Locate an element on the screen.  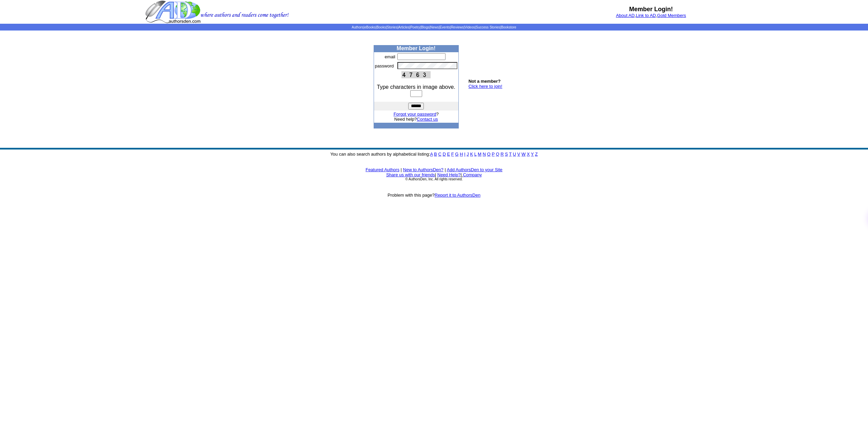
a: N is located at coordinates (485, 154).